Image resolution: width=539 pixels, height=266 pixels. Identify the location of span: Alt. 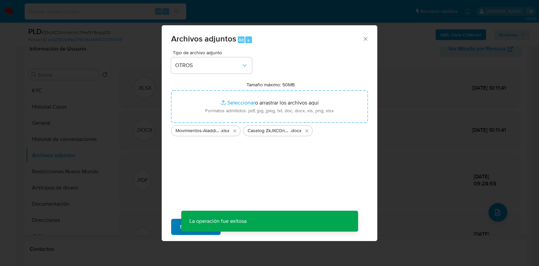
(241, 40).